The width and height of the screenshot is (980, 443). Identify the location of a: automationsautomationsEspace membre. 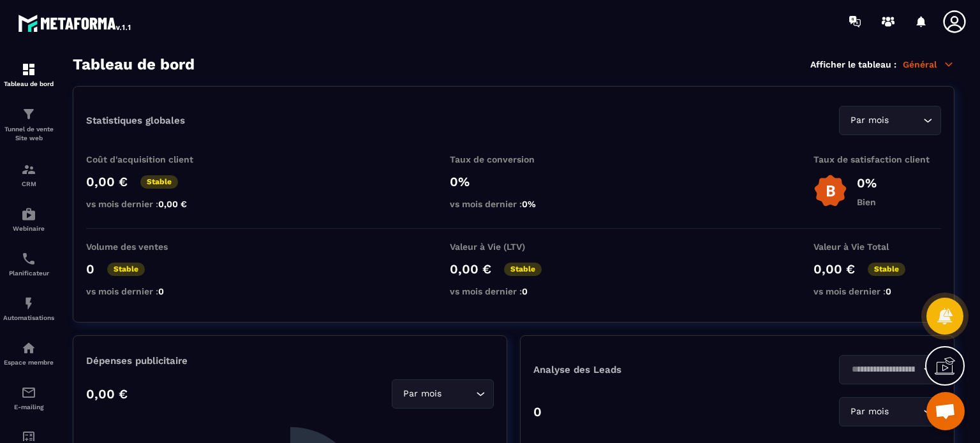
(29, 354).